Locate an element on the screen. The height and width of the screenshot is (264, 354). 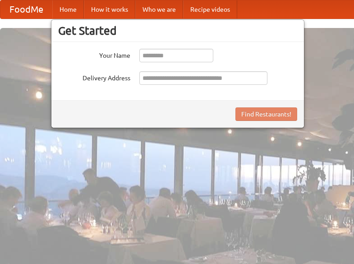
h3: Get Started is located at coordinates (178, 31).